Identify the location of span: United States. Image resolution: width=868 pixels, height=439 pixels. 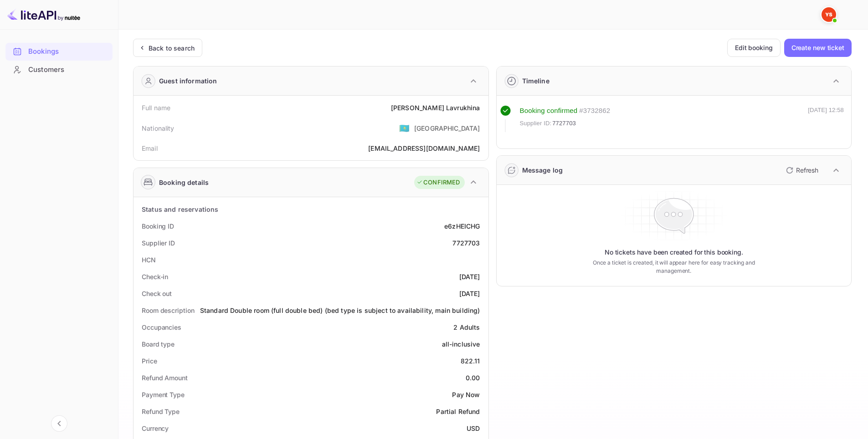
(404, 128).